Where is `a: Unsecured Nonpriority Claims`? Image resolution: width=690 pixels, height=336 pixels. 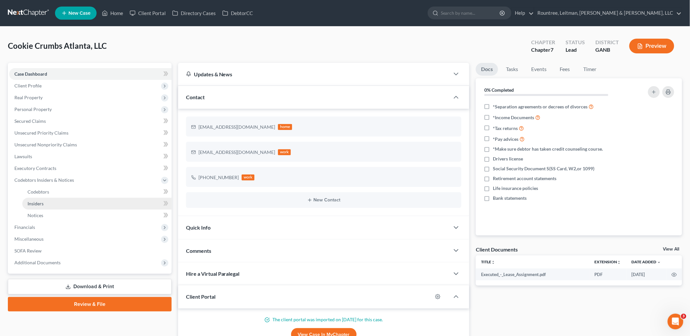 a: Unsecured Nonpriority Claims is located at coordinates (90, 145).